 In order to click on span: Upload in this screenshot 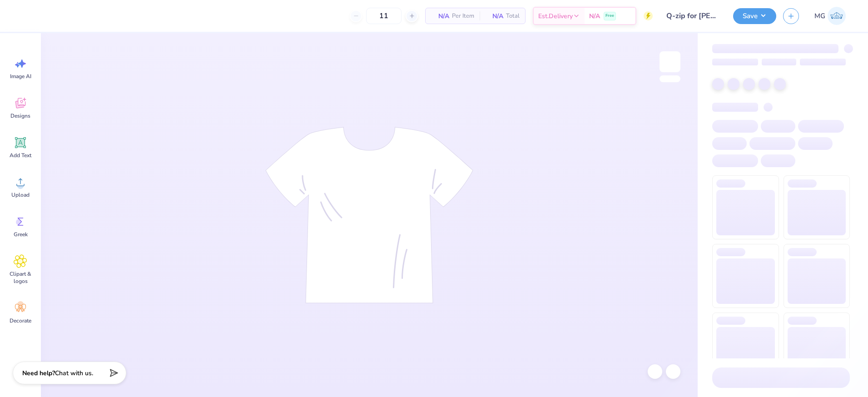, I will do `click(21, 195)`.